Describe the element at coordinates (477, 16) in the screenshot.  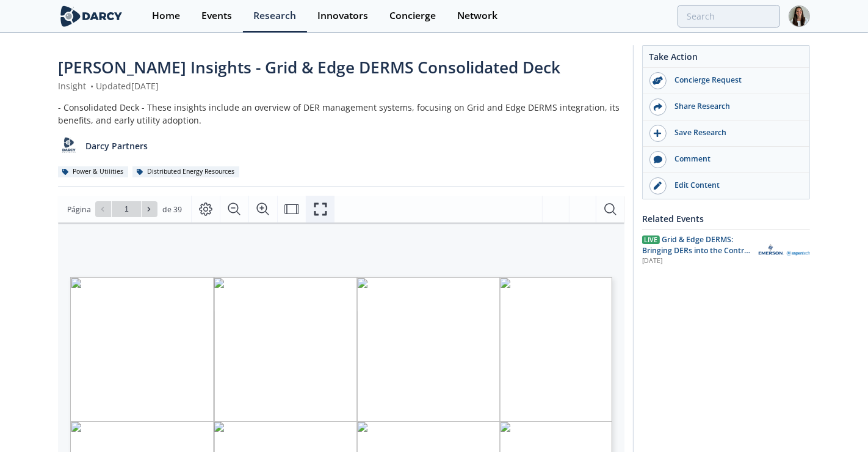
I see `div: Network` at that location.